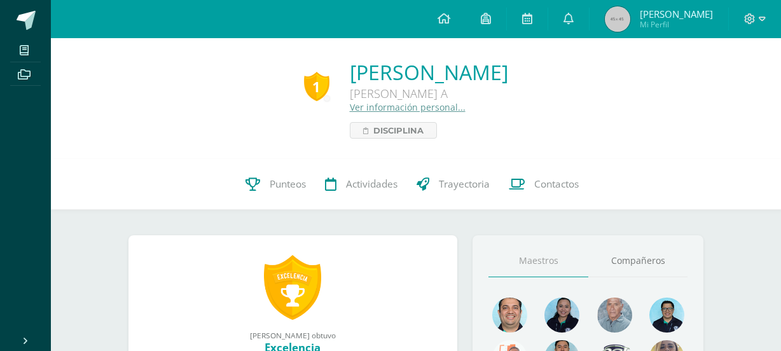 The height and width of the screenshot is (351, 781). Describe the element at coordinates (562, 315) in the screenshot. I see `img: 4fefb2d4df6ade25d47ae1f03d061a50.png` at that location.